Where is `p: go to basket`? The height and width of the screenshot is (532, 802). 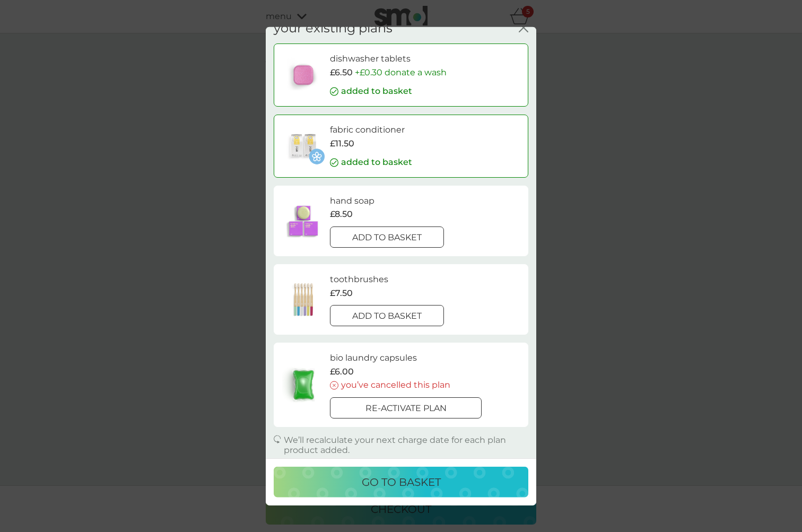 p: go to basket is located at coordinates (401, 482).